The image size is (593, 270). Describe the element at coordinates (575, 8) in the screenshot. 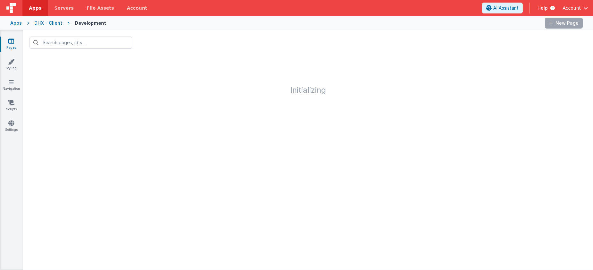

I see `button: Account` at that location.